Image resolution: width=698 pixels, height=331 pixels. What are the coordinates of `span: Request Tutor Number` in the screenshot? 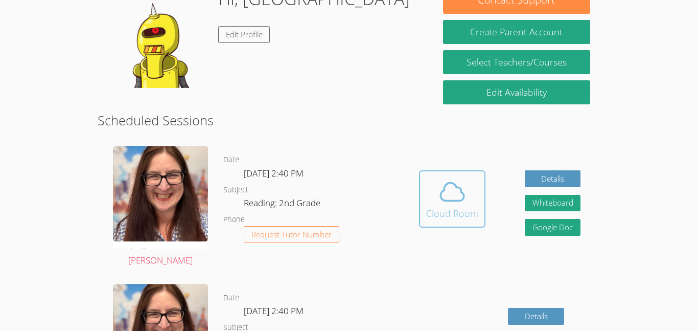 It's located at (291, 234).